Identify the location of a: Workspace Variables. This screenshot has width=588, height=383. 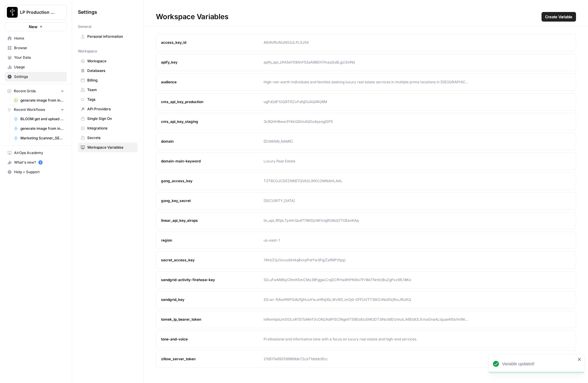
(108, 147).